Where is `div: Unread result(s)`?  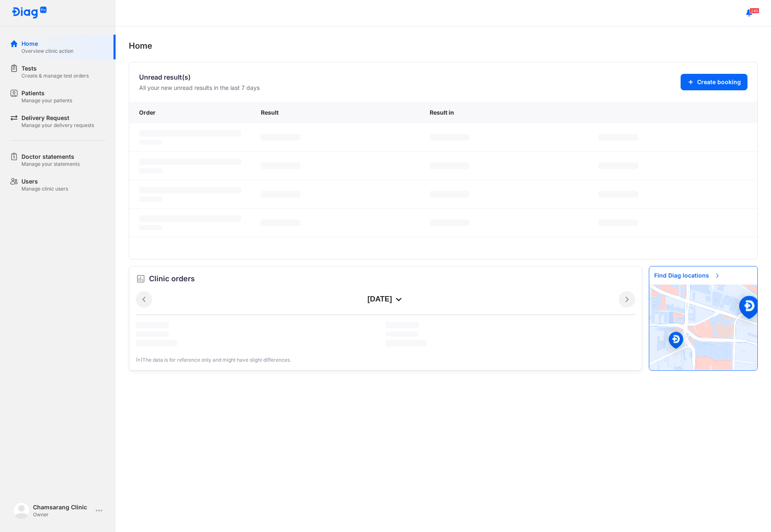
div: Unread result(s) is located at coordinates (199, 78).